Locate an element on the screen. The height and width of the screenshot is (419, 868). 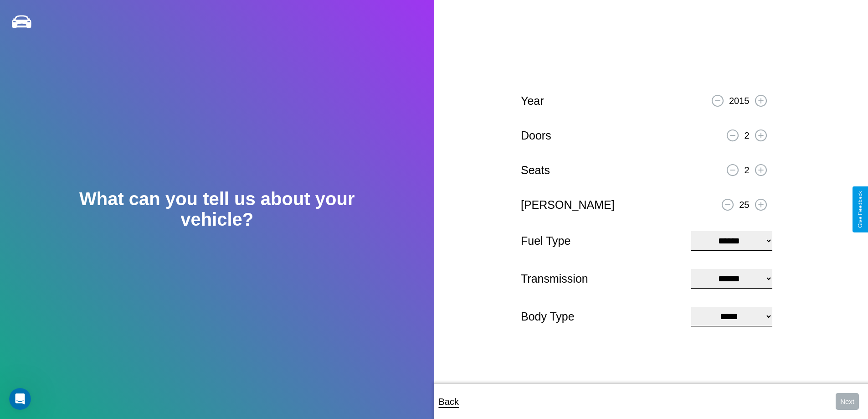
p: Doors is located at coordinates (536, 135).